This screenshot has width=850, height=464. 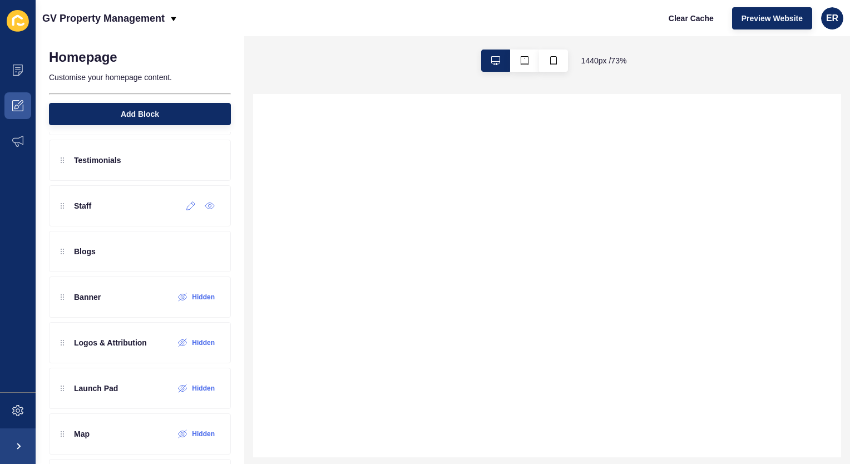 I want to click on button: Preview Website, so click(x=772, y=18).